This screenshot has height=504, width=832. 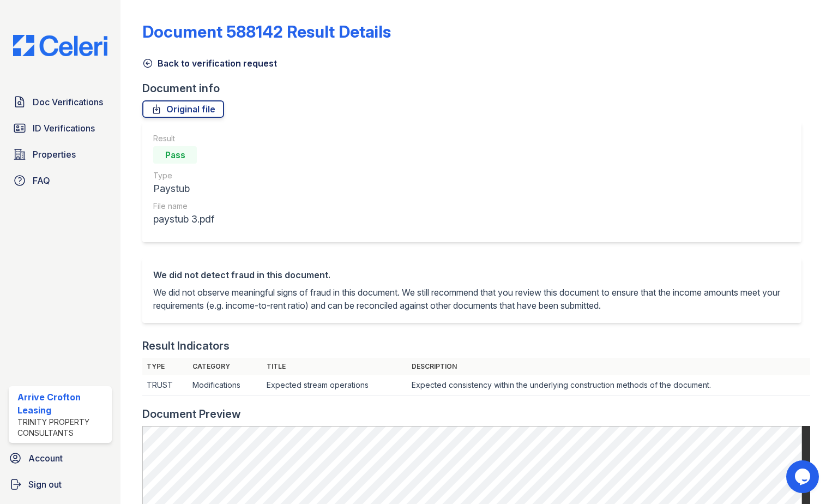 I want to click on div: Document Preview, so click(x=192, y=414).